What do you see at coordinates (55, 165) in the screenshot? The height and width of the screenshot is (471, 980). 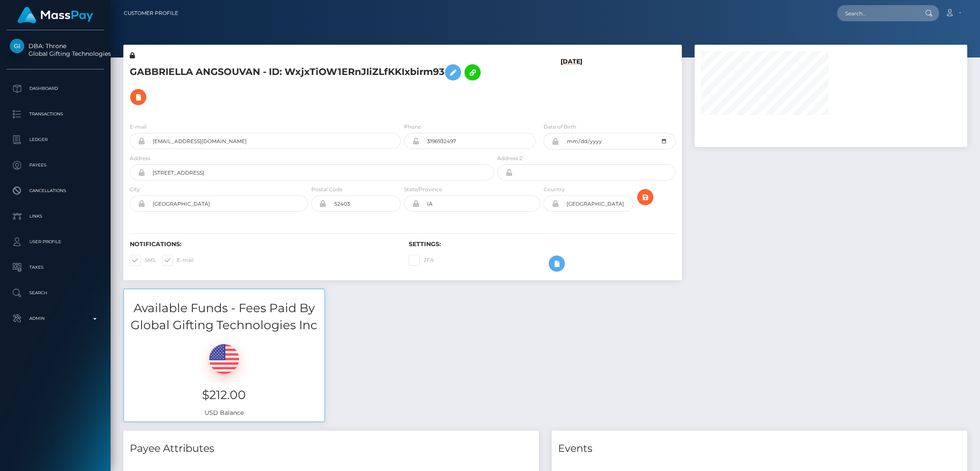 I see `a: Payees` at bounding box center [55, 165].